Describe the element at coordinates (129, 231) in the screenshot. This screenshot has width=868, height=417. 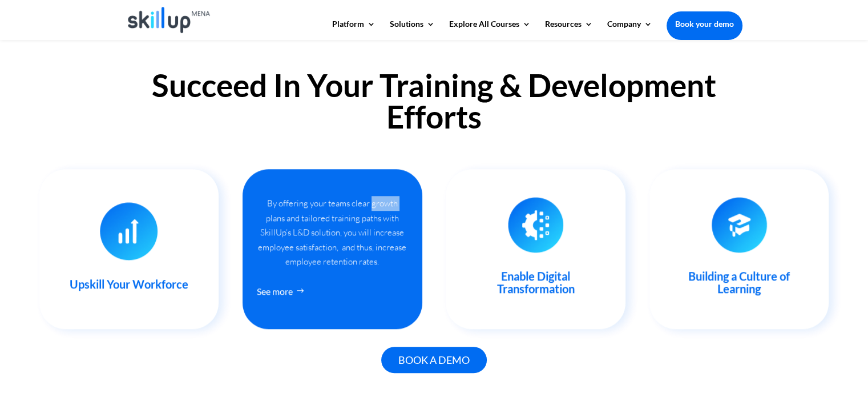
I see `img: custom content - Skillup` at that location.